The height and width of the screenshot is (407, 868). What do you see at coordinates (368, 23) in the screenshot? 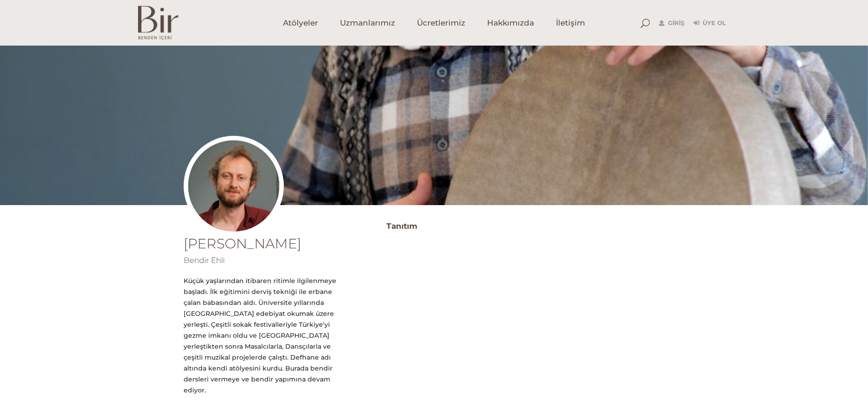
I see `span: Uzmanlarımız` at bounding box center [368, 23].